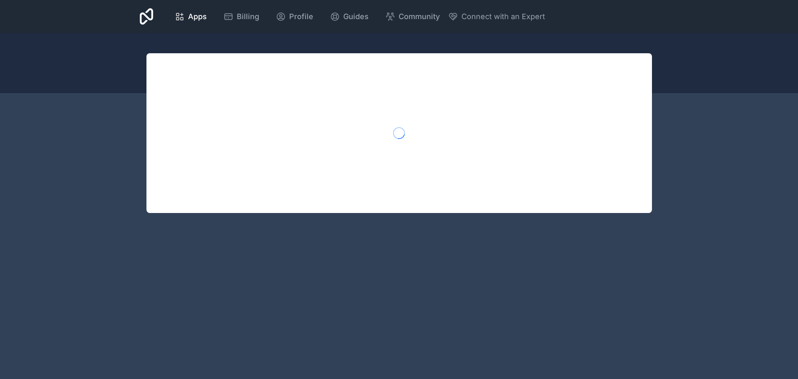 The image size is (798, 379). Describe the element at coordinates (419, 17) in the screenshot. I see `span: Community` at that location.